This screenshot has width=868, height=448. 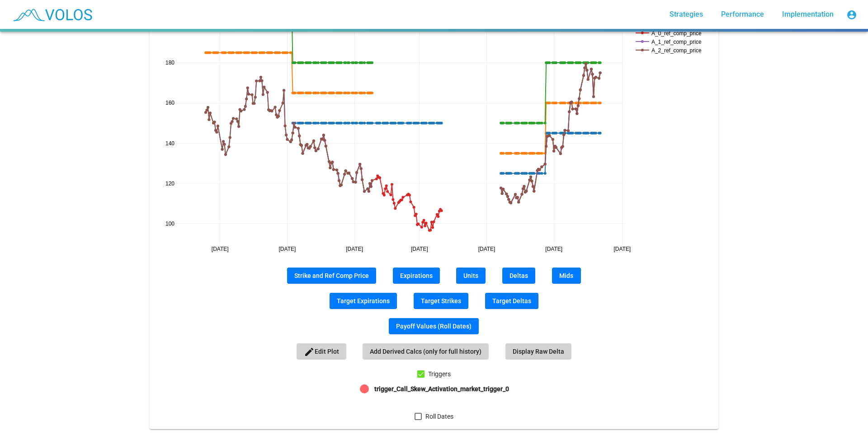 What do you see at coordinates (441, 301) in the screenshot?
I see `span: Target Strikes` at bounding box center [441, 301].